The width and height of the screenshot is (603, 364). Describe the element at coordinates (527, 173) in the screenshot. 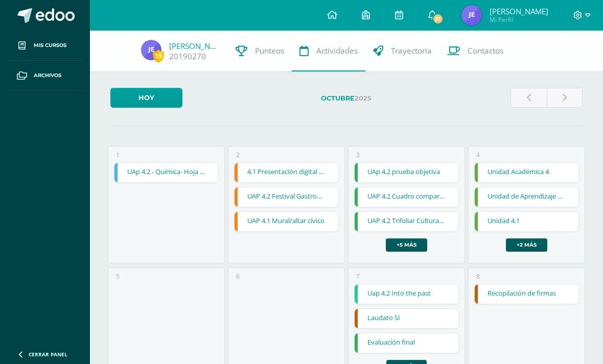

I see `div: Unidad Académica 4 | Examen` at that location.